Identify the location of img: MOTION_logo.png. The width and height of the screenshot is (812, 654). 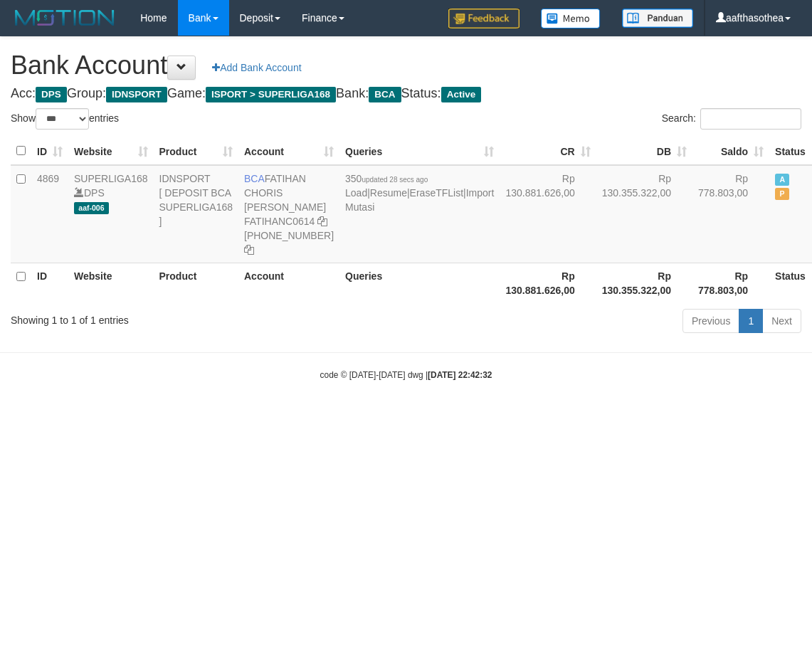
(65, 18).